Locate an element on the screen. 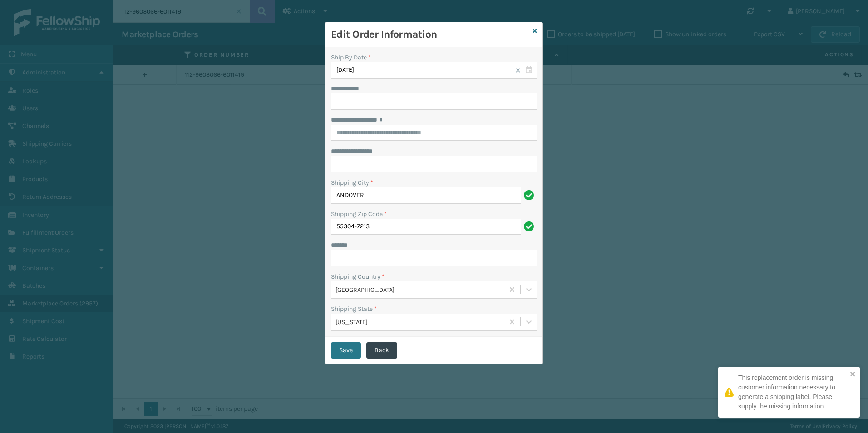 The height and width of the screenshot is (433, 868). label: Shipping City is located at coordinates (352, 182).